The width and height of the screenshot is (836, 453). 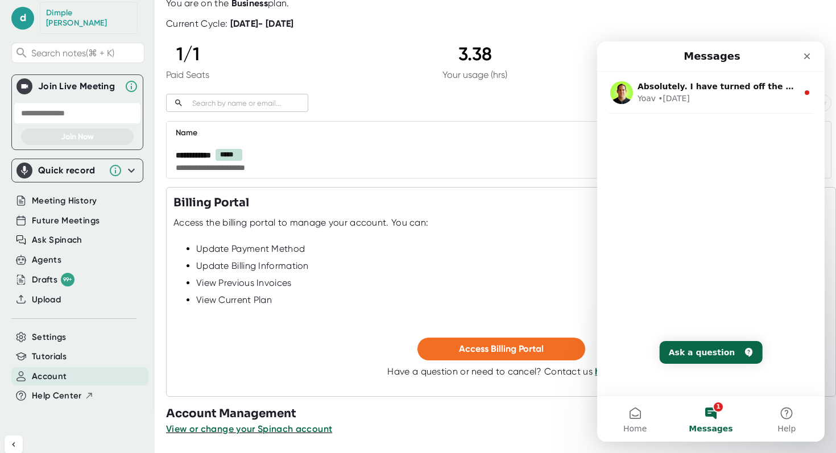 What do you see at coordinates (113, 378) in the screenshot?
I see `button: Messages` at bounding box center [113, 378].